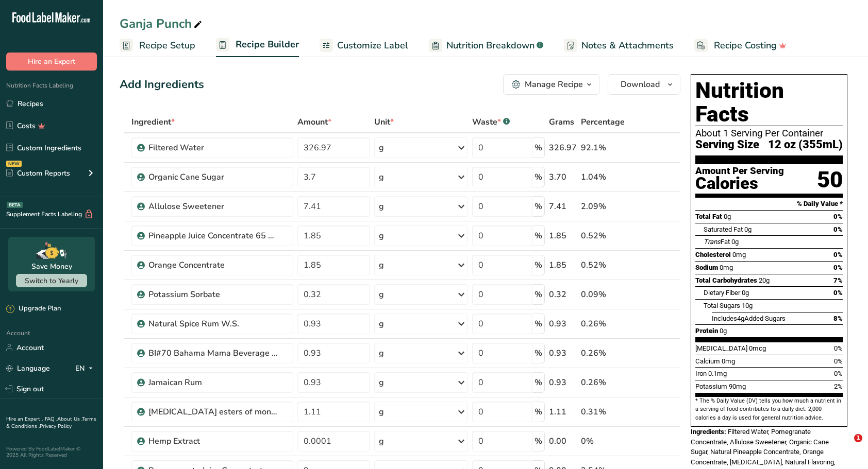  Describe the element at coordinates (707, 267) in the screenshot. I see `span: Sodium` at that location.